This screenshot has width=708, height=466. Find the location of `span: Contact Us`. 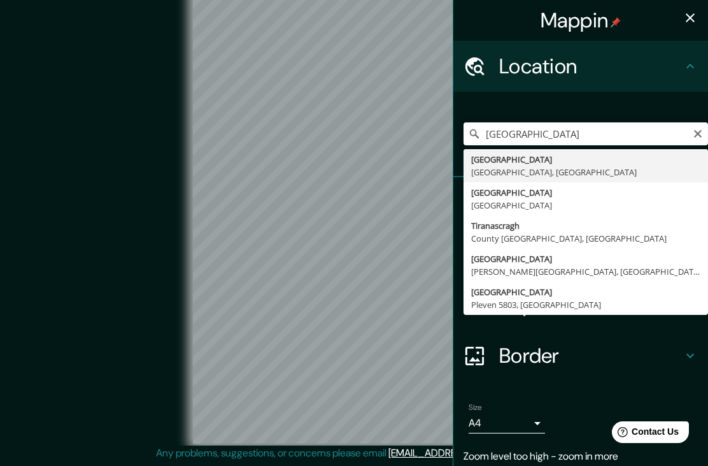

span: Contact Us is located at coordinates (61, 15).